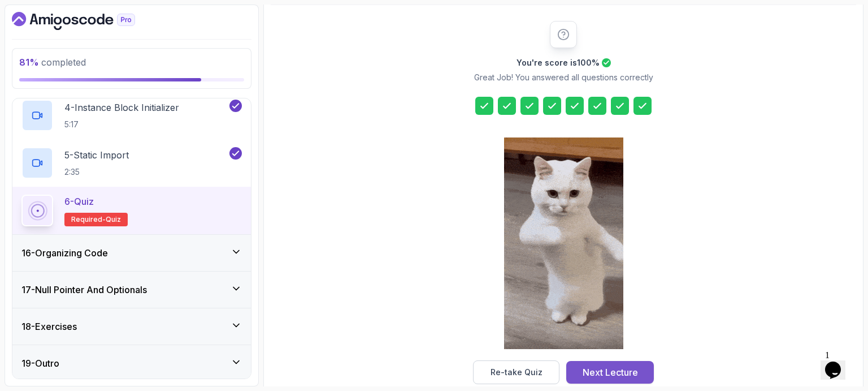 The image size is (868, 391). I want to click on h3: 17 - Null Pointer And Optionals, so click(84, 290).